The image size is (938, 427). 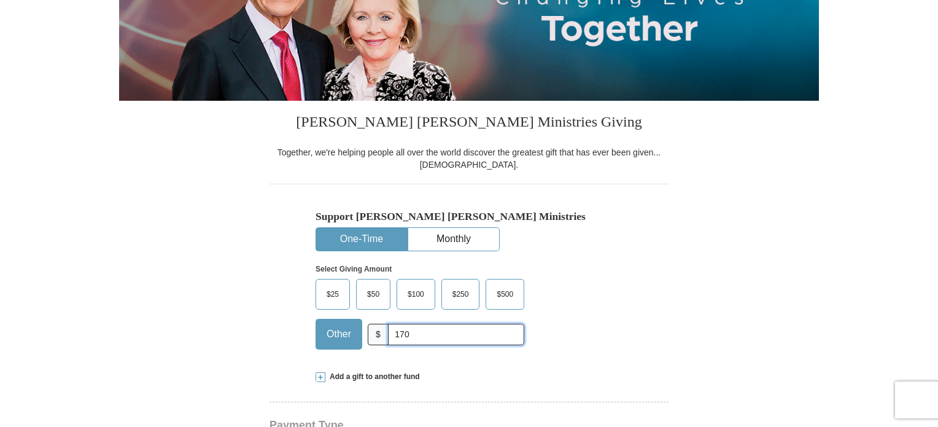 I want to click on div: Together, we're helping people all over the world discover the greatest gift that has ever been g..., so click(x=469, y=158).